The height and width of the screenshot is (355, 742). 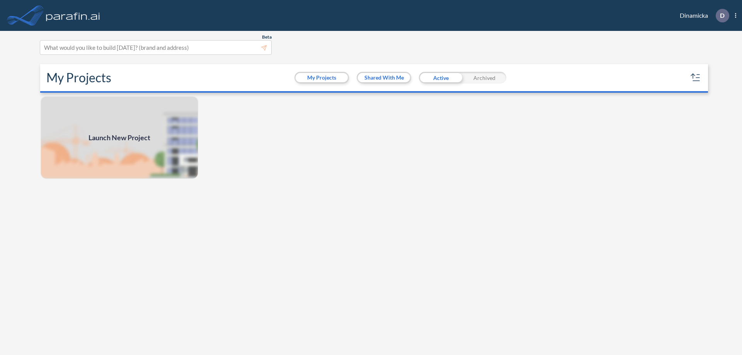 I want to click on img: logo, so click(x=73, y=15).